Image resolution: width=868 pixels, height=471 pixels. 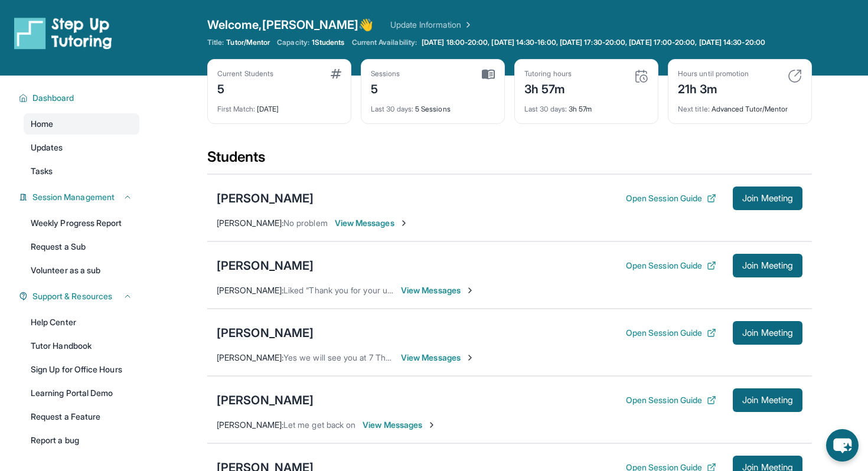 What do you see at coordinates (82, 270) in the screenshot?
I see `a: Volunteer as a sub` at bounding box center [82, 270].